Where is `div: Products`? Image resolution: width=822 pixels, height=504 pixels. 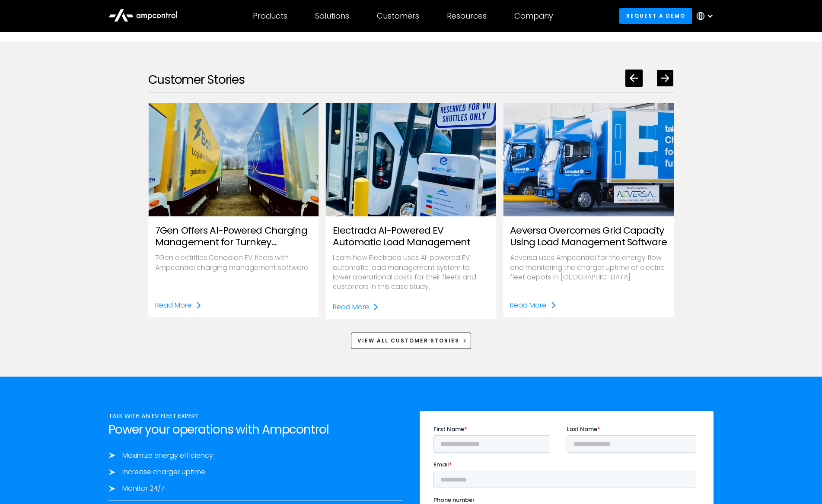 div: Products is located at coordinates (270, 16).